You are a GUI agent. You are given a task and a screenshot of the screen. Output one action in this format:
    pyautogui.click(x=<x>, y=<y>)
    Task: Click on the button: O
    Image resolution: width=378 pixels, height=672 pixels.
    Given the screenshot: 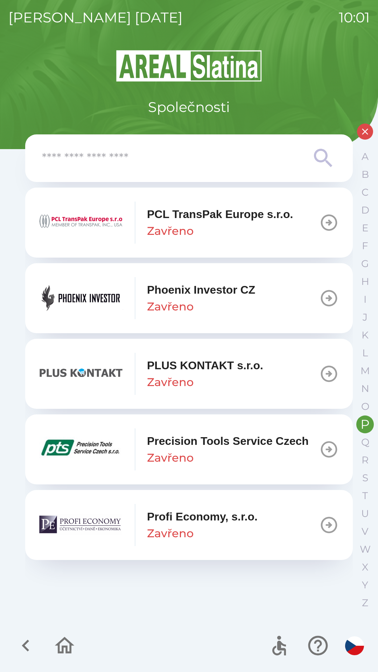 What is the action you would take?
    pyautogui.click(x=365, y=407)
    